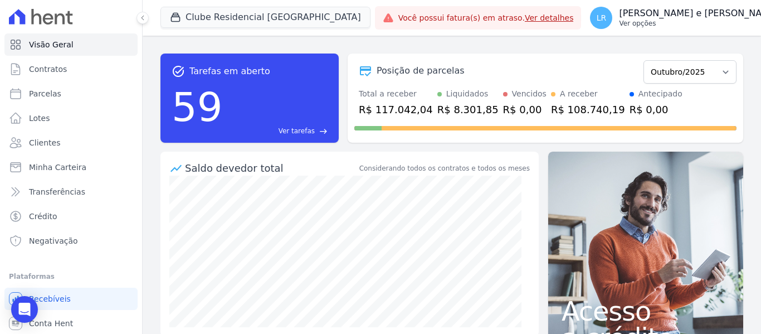  What do you see at coordinates (396, 94) in the screenshot?
I see `div: Total a receber` at bounding box center [396, 94].